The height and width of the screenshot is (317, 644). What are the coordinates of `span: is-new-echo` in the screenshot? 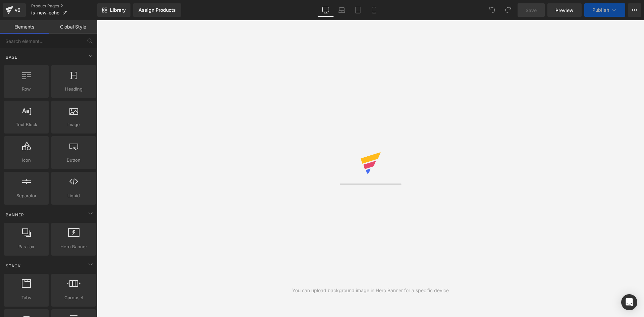 It's located at (45, 12).